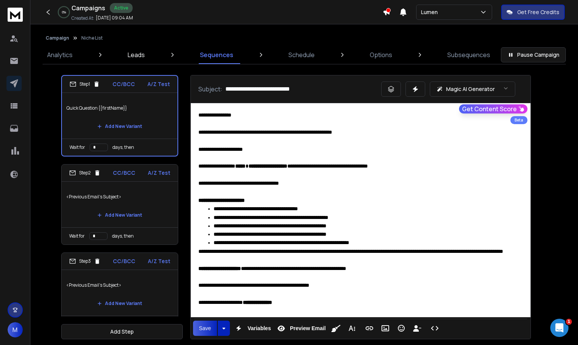  What do you see at coordinates (217, 55) in the screenshot?
I see `a: Sequences` at bounding box center [217, 55].